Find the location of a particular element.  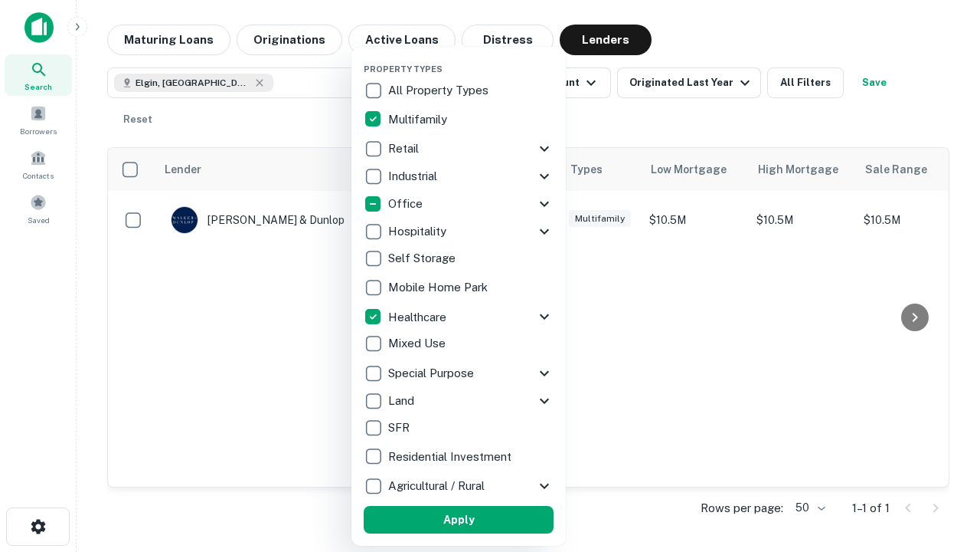

div: Hospitality is located at coordinates (459, 231).